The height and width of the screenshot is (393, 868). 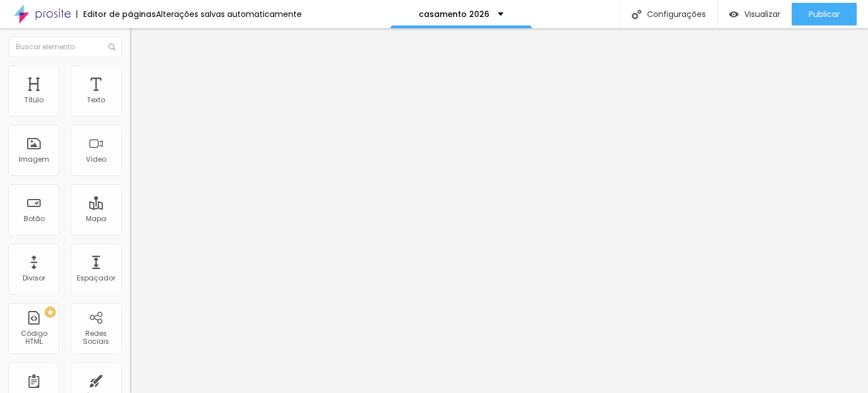 I want to click on font: Divisor, so click(x=34, y=277).